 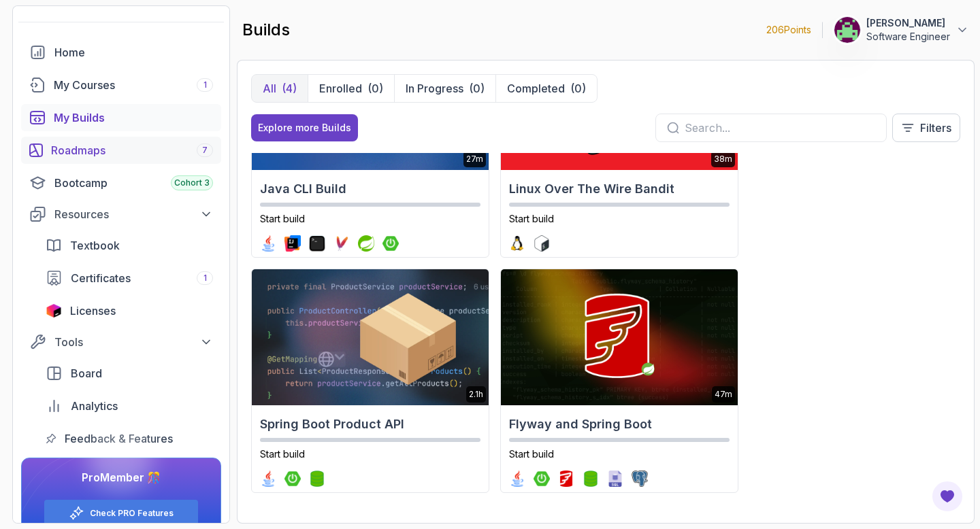 I want to click on div: Resources, so click(x=133, y=215).